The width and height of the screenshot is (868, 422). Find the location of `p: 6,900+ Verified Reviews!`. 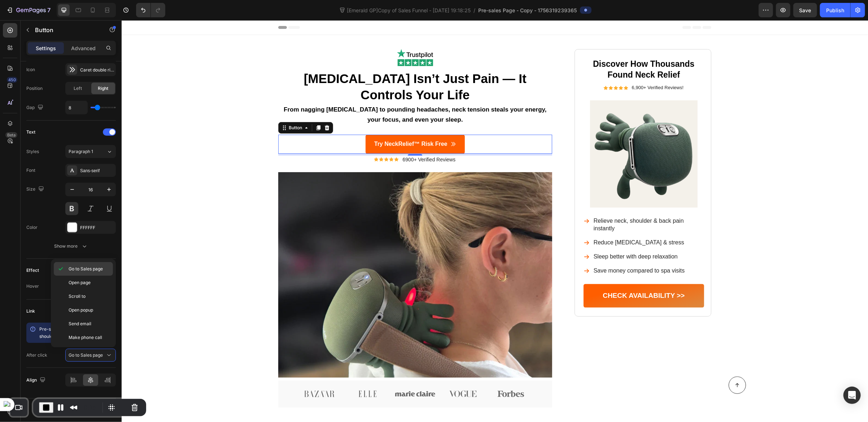

p: 6,900+ Verified Reviews! is located at coordinates (536, 67).